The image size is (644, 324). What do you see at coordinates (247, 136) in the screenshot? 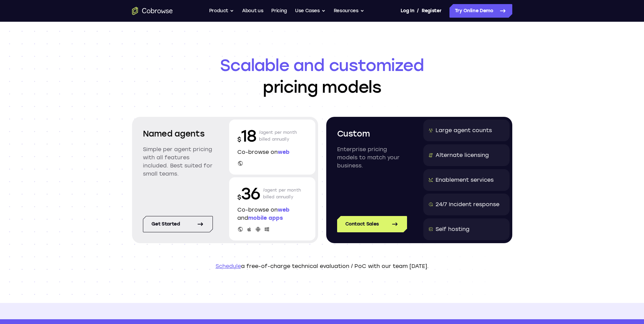
I see `p: 18` at bounding box center [247, 136].